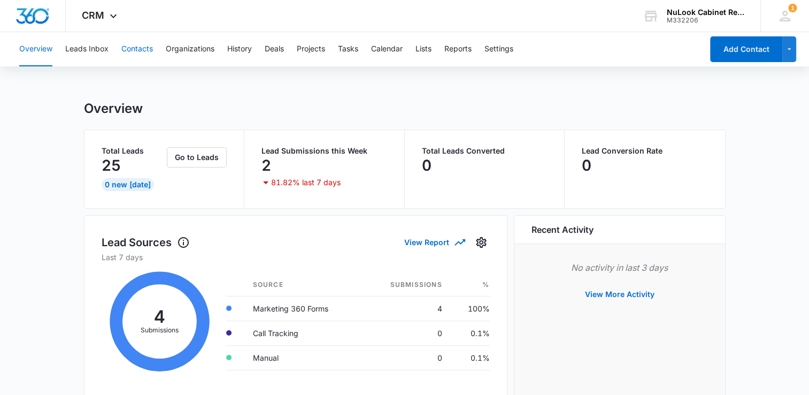  I want to click on div: notifications count, so click(792, 8).